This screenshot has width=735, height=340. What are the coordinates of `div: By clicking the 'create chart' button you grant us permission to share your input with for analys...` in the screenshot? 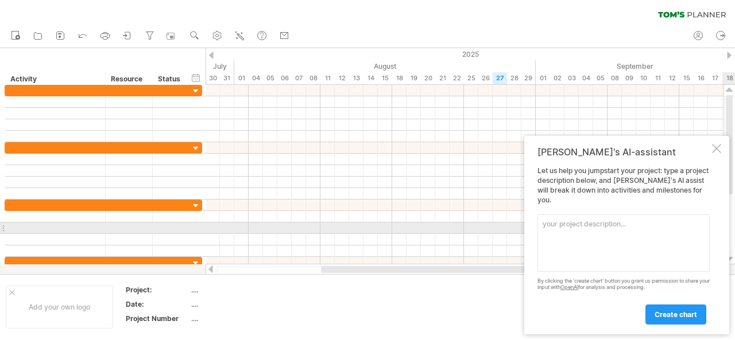 It's located at (623, 285).